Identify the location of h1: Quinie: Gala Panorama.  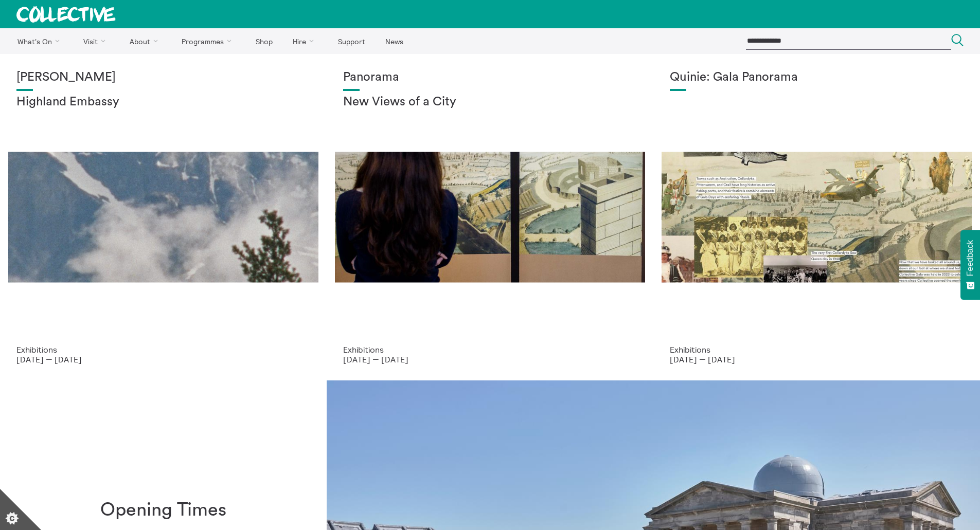
(817, 77).